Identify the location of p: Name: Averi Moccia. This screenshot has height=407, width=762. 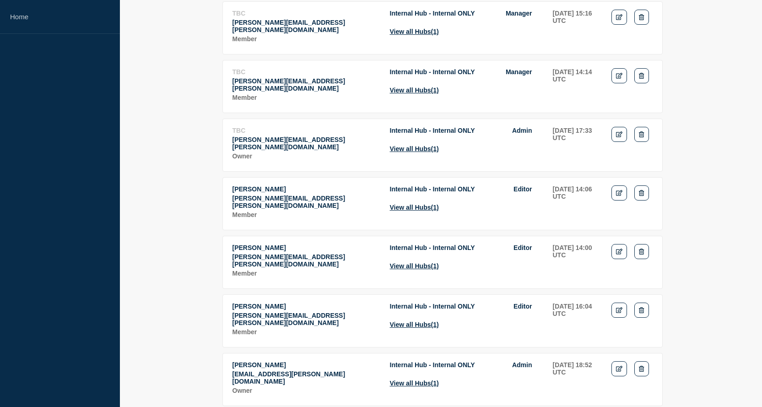
(306, 365).